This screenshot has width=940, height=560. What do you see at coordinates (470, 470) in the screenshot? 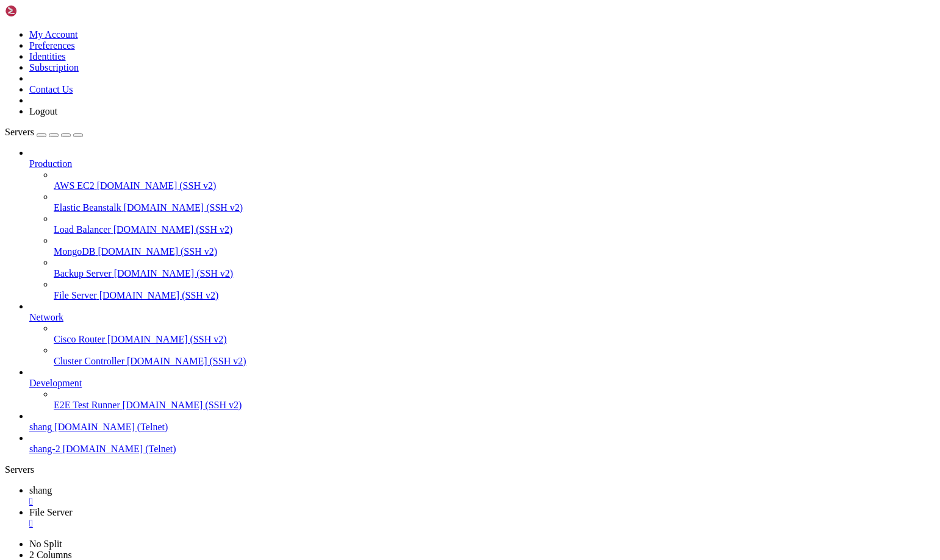
I see `div: Servers` at bounding box center [470, 470].